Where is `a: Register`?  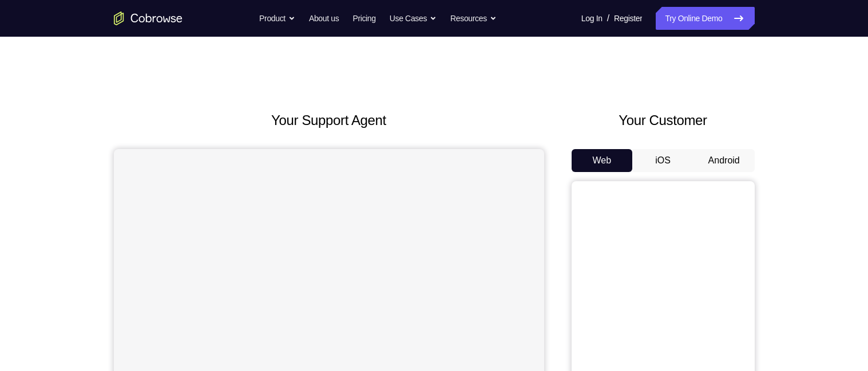 a: Register is located at coordinates (628, 18).